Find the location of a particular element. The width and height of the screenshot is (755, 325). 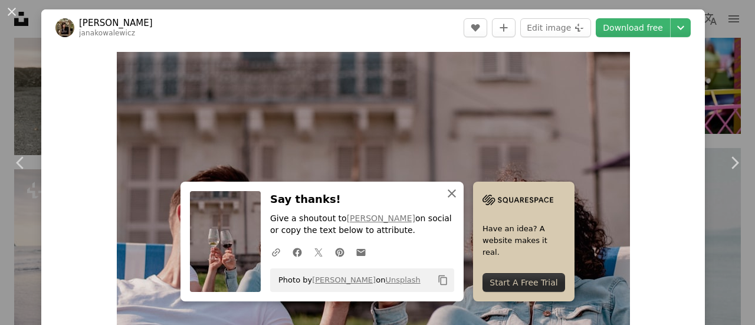

a: Next is located at coordinates (734, 163).